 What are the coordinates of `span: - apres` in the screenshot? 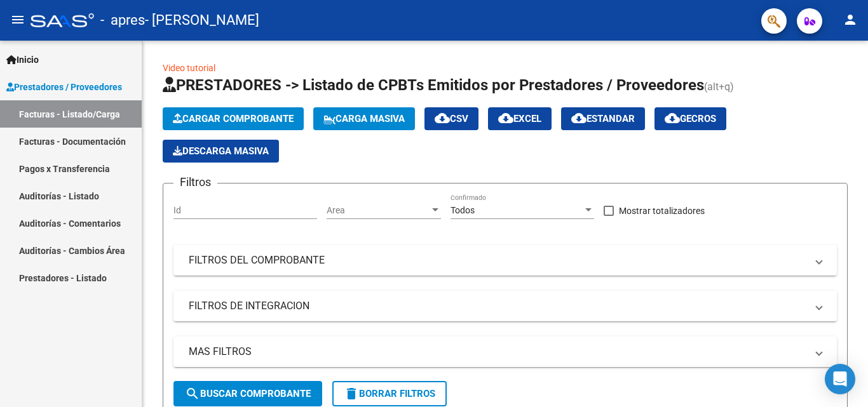 It's located at (122, 20).